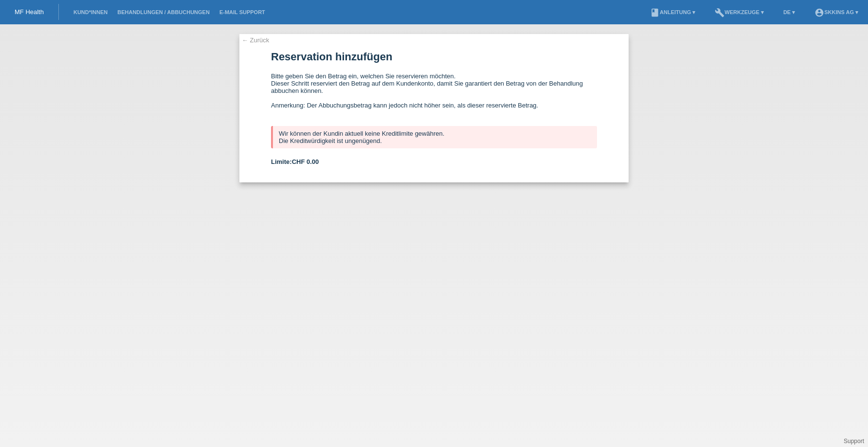 The height and width of the screenshot is (447, 868). I want to click on a: buildWerkzeuge ▾, so click(739, 12).